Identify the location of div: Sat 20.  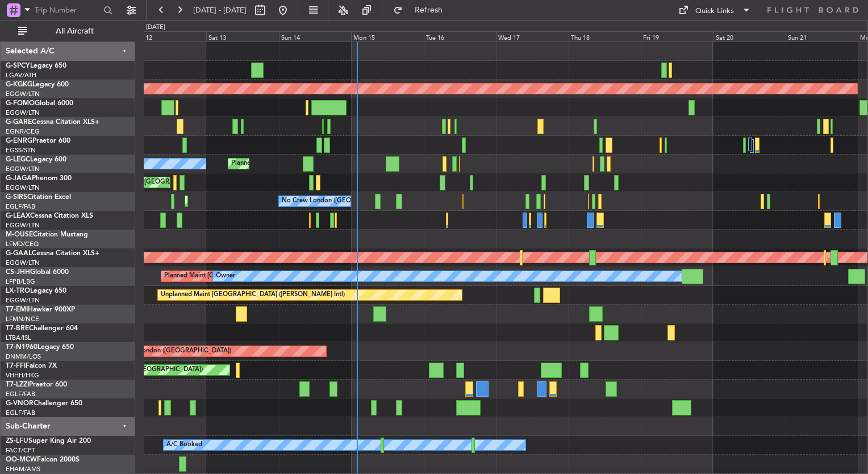
(749, 36).